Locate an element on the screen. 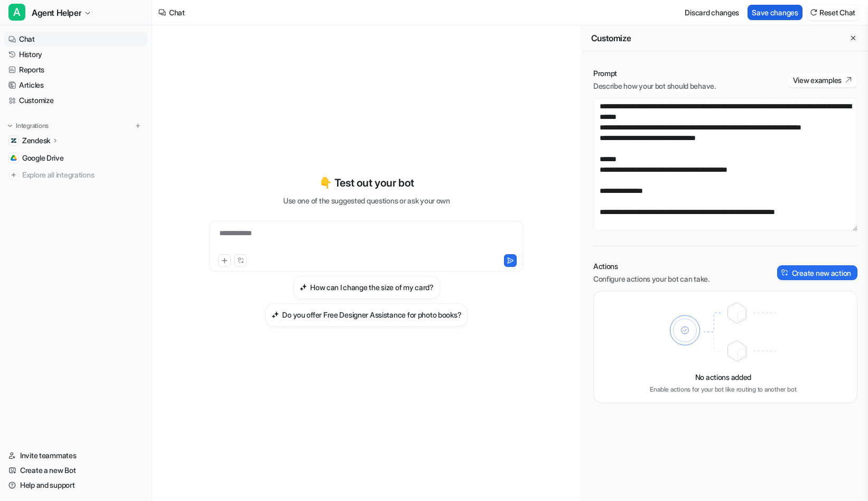  span: Explore all integrations is located at coordinates (82, 175).